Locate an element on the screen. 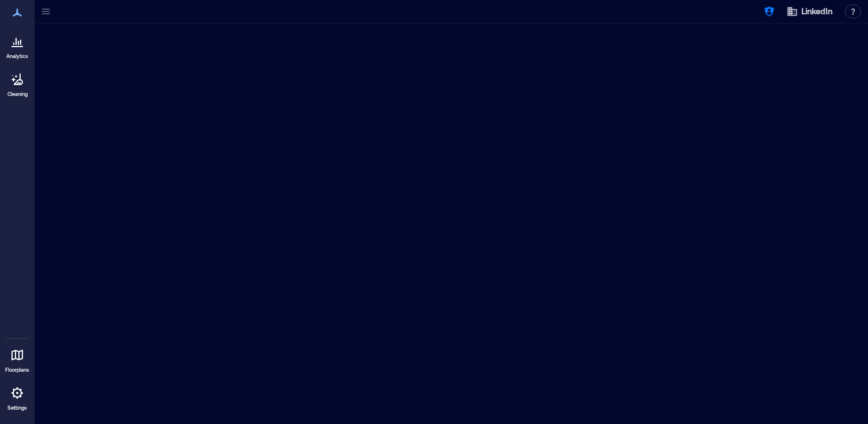 The width and height of the screenshot is (868, 424). button: LinkedIn is located at coordinates (809, 11).